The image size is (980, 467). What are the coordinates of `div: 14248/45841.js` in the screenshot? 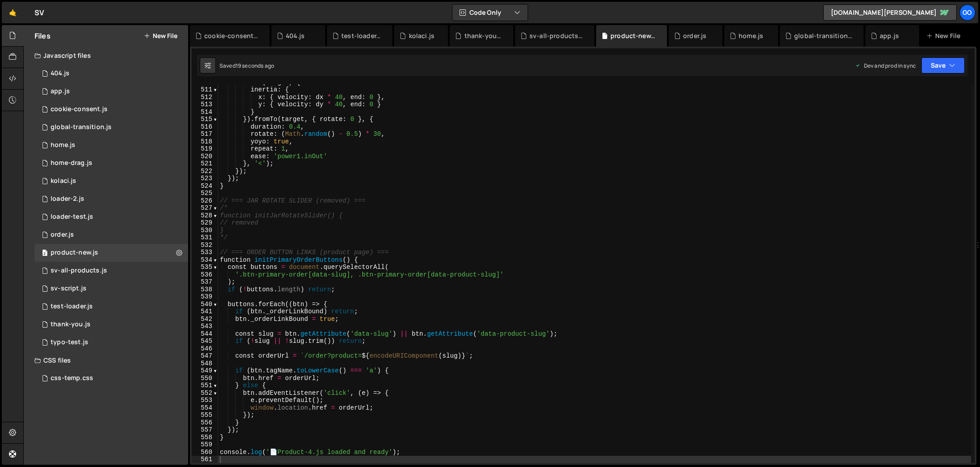 It's located at (111, 181).